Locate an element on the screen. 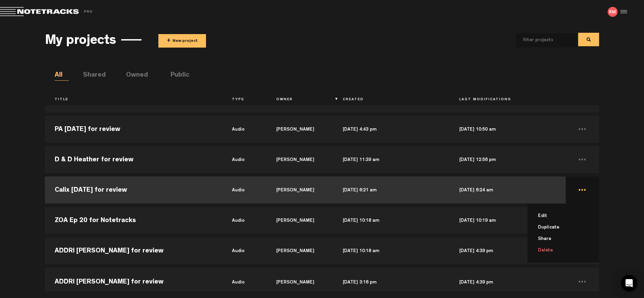  li: Public is located at coordinates (177, 76).